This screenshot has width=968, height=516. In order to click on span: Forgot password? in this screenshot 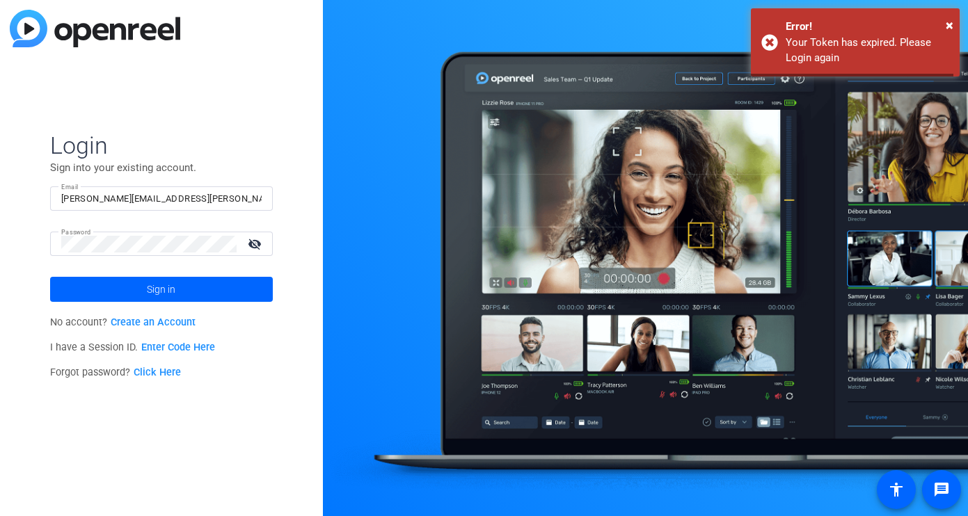, I will do `click(116, 372)`.